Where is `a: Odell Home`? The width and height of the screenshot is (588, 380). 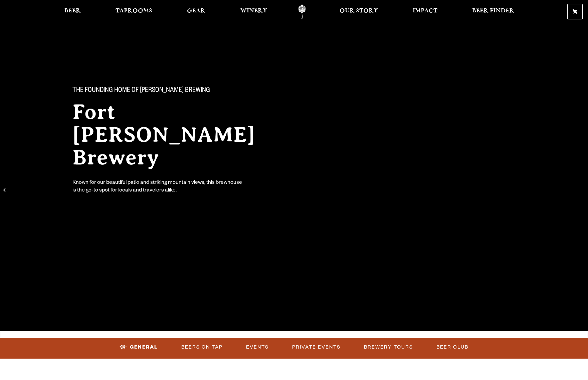 a: Odell Home is located at coordinates (302, 12).